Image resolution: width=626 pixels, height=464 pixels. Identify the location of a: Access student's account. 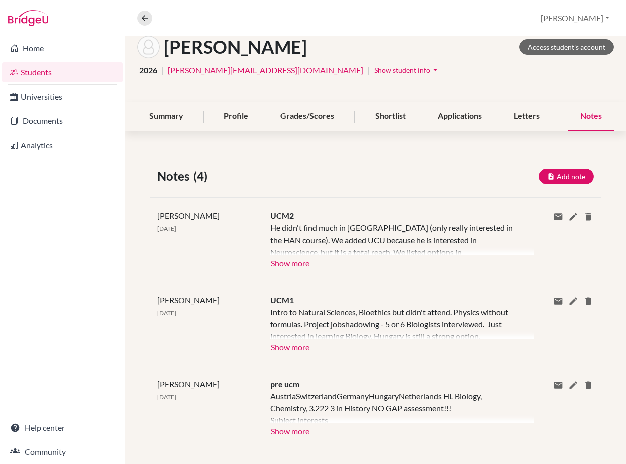
(566, 47).